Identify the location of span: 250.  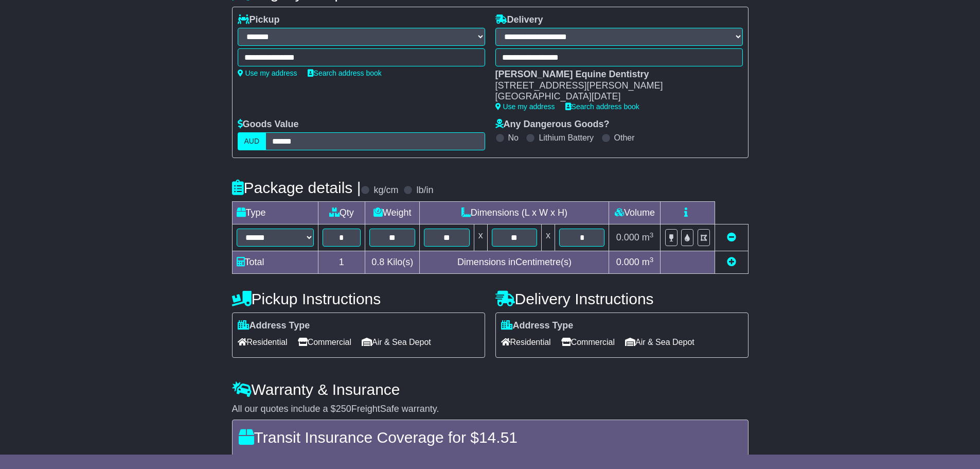
(344, 409).